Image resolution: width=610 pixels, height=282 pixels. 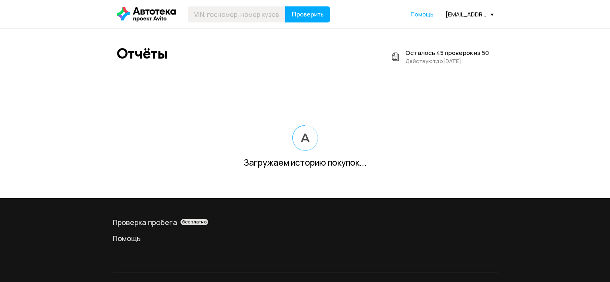 What do you see at coordinates (422, 14) in the screenshot?
I see `span: Помощь` at bounding box center [422, 14].